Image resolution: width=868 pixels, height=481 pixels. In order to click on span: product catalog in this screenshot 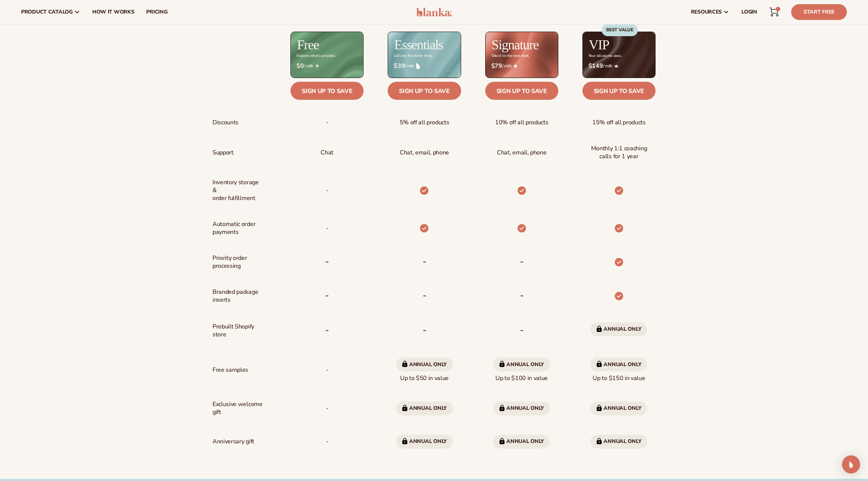, I will do `click(47, 12)`.